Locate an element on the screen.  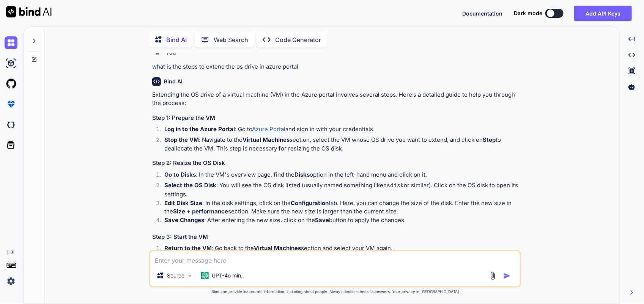
strong: Size + performance is located at coordinates (200, 211).